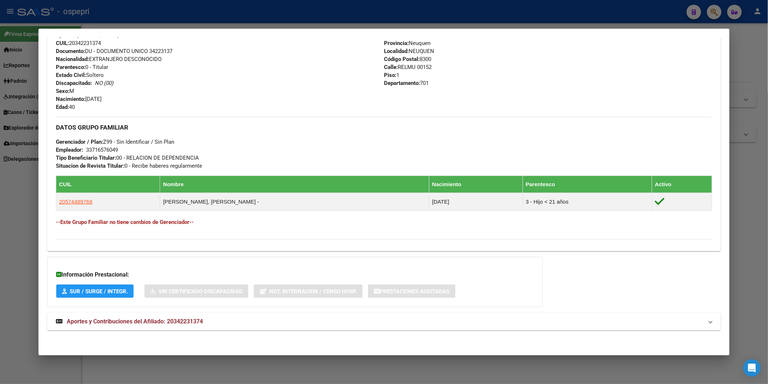 The height and width of the screenshot is (384, 768). Describe the element at coordinates (65, 91) in the screenshot. I see `span: M` at that location.